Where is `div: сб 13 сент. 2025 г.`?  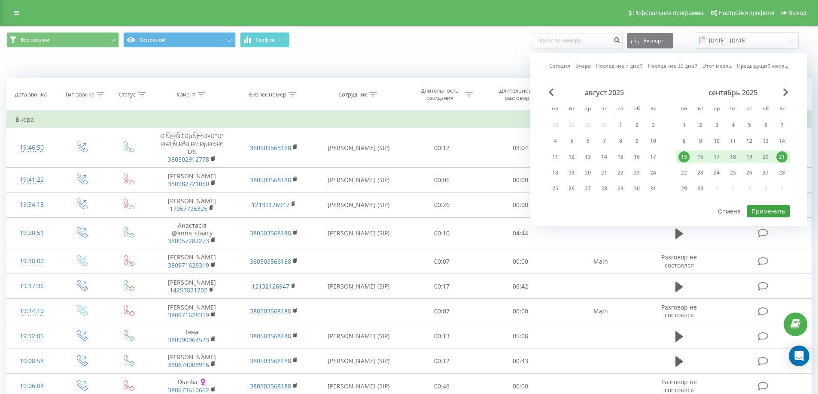
div: сб 13 сент. 2025 г. is located at coordinates (765, 141).